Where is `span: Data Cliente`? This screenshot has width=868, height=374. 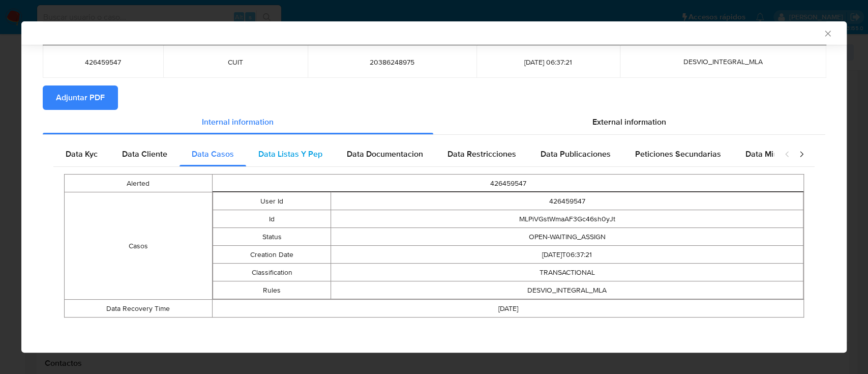 span: Data Cliente is located at coordinates (144, 153).